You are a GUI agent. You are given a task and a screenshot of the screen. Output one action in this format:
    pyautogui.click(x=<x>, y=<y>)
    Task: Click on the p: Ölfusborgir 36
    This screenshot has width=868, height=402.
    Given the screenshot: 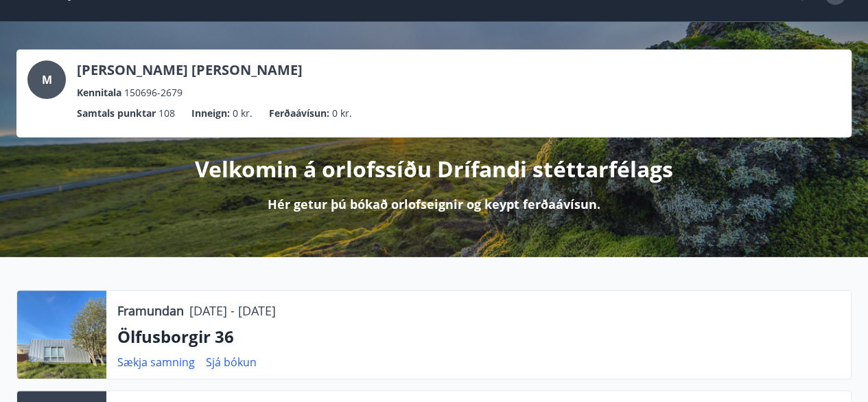 What is the action you would take?
    pyautogui.click(x=478, y=337)
    